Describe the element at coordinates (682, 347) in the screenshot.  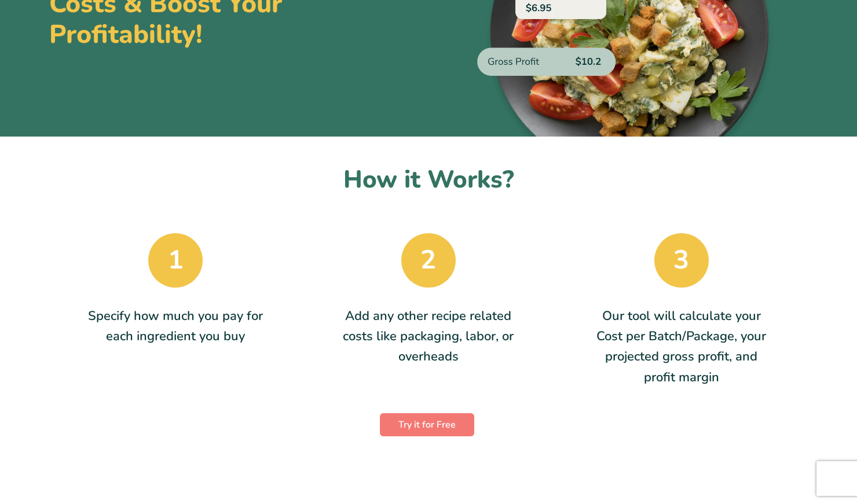
I see `p: Our tool will calculate your Cost per Batch/Package, your projected gross profit, and profit margin` at that location.